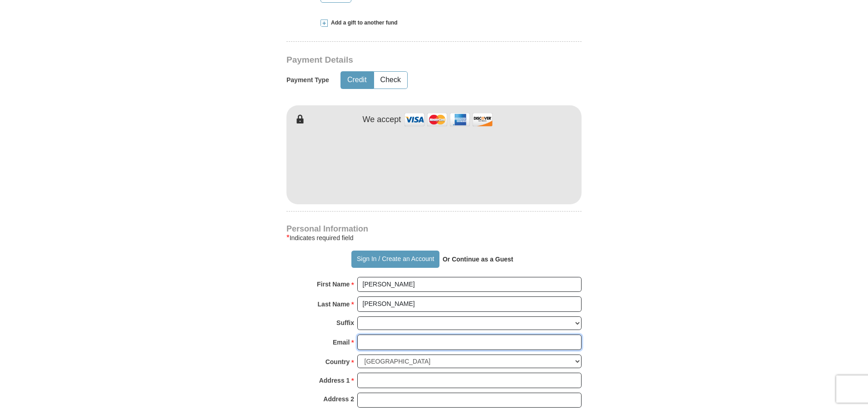  What do you see at coordinates (339, 399) in the screenshot?
I see `strong: Address 2` at bounding box center [339, 399].